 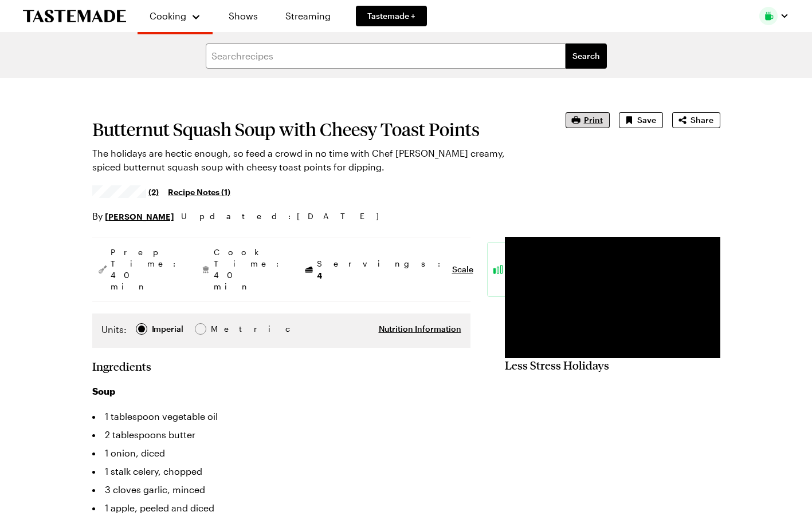 What do you see at coordinates (319, 275) in the screenshot?
I see `span: 4` at bounding box center [319, 275].